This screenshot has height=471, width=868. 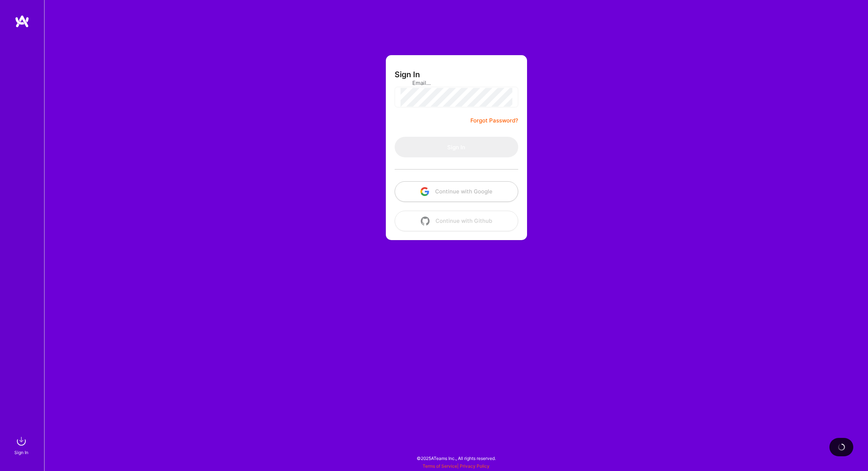 I want to click on img: loading, so click(x=841, y=447).